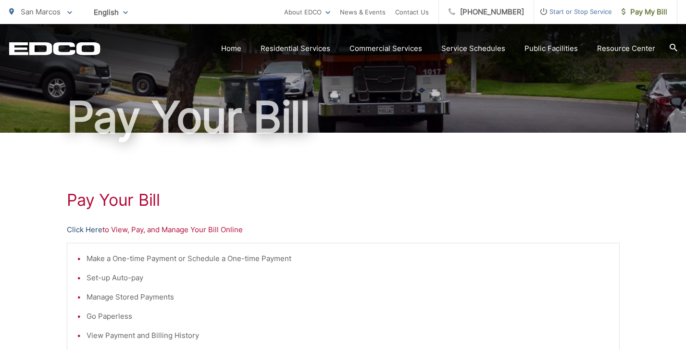 The image size is (686, 350). I want to click on a: EDCD logo. Return to the homepage., so click(55, 49).